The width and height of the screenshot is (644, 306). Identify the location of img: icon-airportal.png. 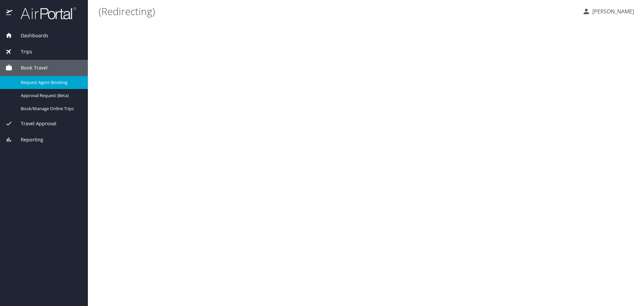
(9, 13).